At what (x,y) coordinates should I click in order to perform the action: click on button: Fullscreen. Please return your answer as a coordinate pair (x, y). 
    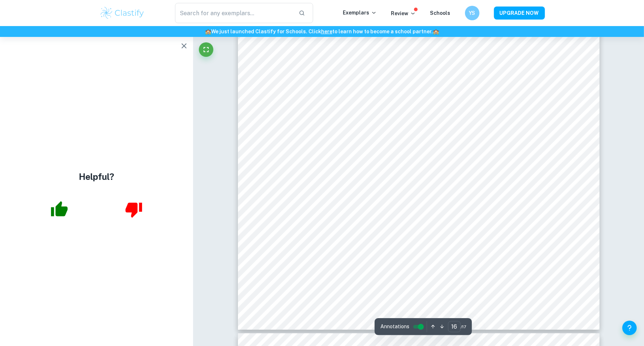
    Looking at the image, I should click on (206, 49).